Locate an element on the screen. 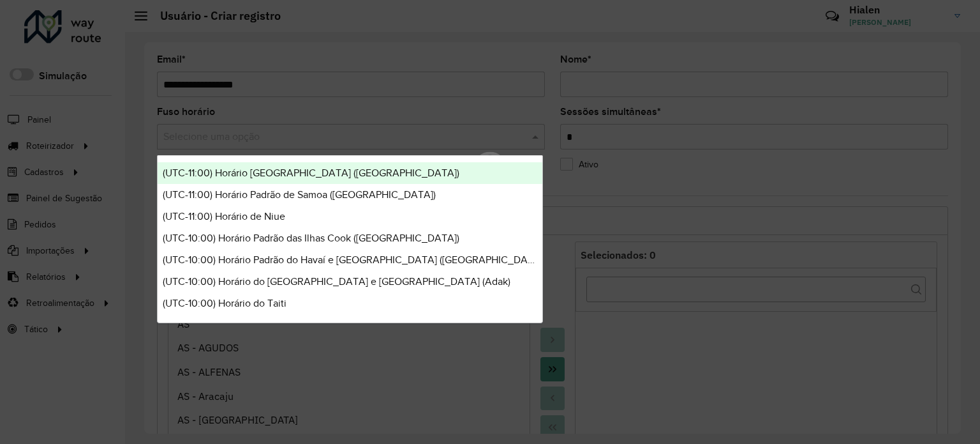 The height and width of the screenshot is (444, 980). span: (UTC-10:00) Horário do Taiti is located at coordinates (225, 302).